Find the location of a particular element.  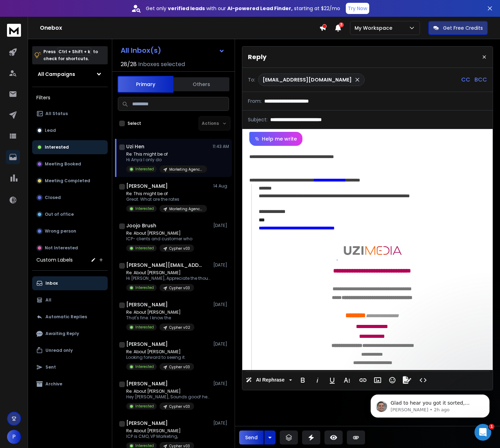

button: Signature is located at coordinates (407, 380).